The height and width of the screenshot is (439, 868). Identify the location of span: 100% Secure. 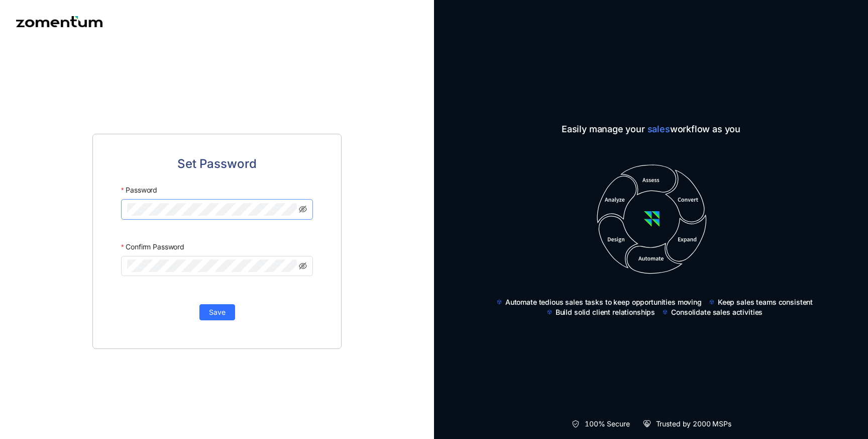
(607, 424).